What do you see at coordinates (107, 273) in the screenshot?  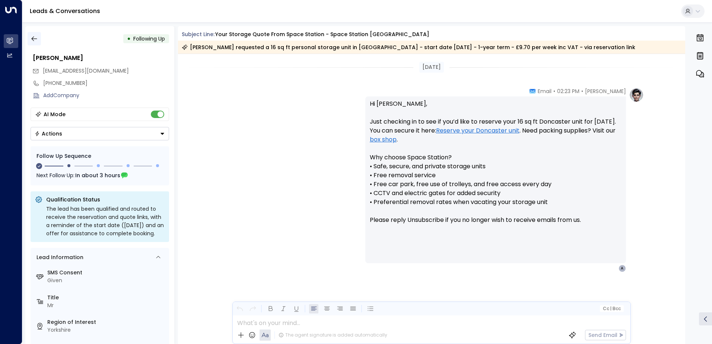 I see `label: SMS Consent` at bounding box center [107, 273].